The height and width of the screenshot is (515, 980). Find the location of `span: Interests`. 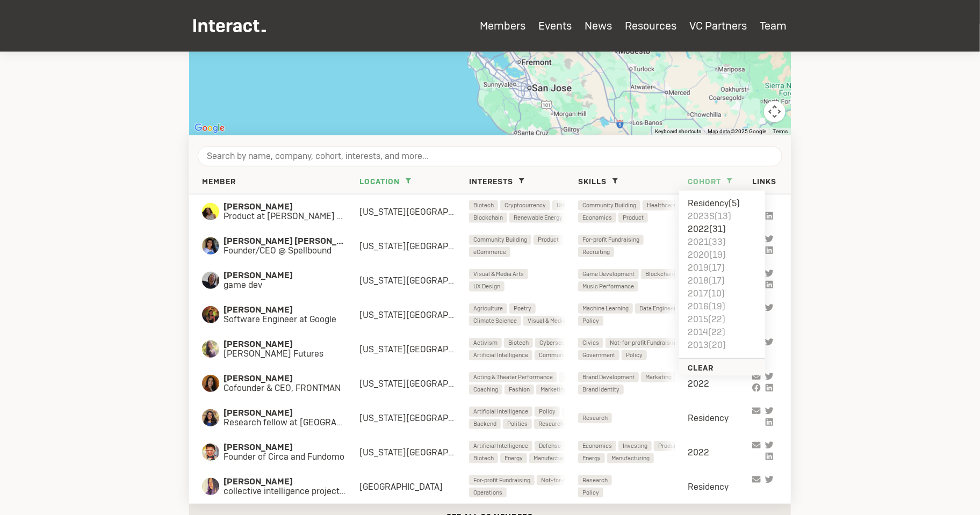

span: Interests is located at coordinates (491, 181).